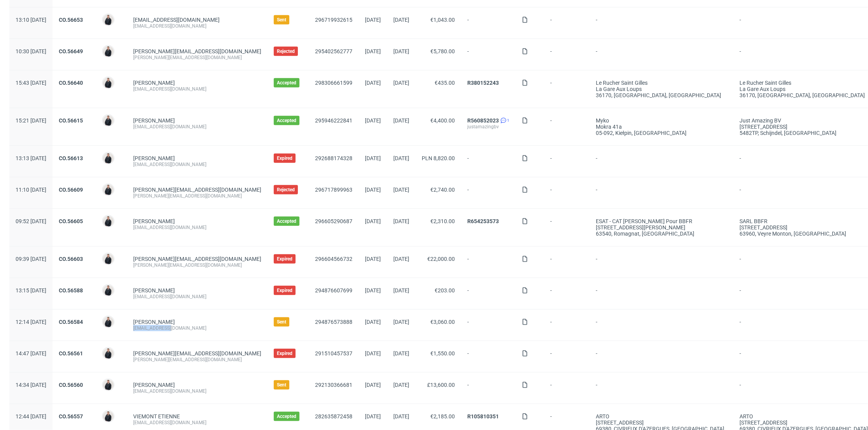  Describe the element at coordinates (442, 354) in the screenshot. I see `span: €1,550.00` at that location.